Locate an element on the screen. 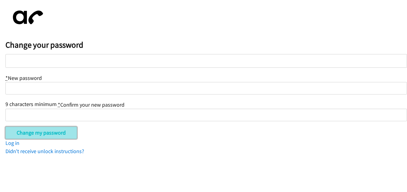  a: Log in is located at coordinates (12, 142).